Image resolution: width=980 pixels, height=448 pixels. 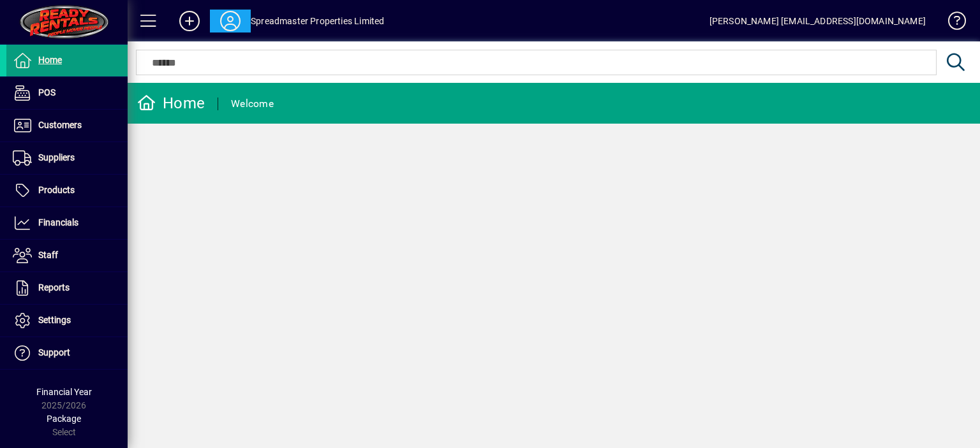 What do you see at coordinates (189, 21) in the screenshot?
I see `button: Add` at bounding box center [189, 21].